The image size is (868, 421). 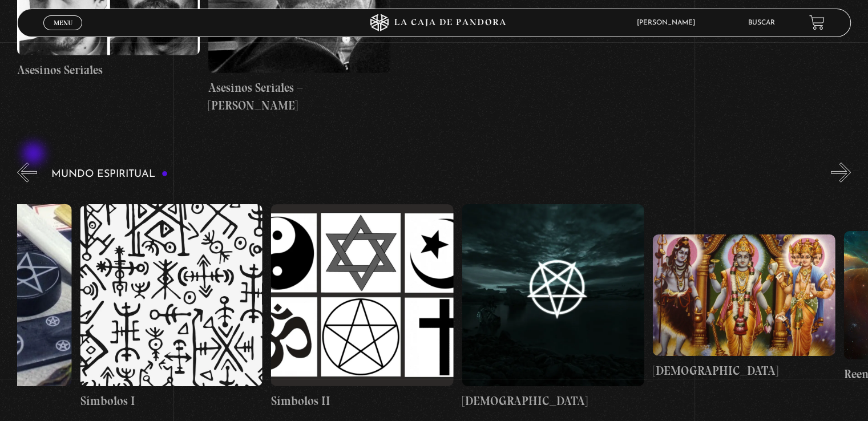 What do you see at coordinates (362, 401) in the screenshot?
I see `h4: Símbolos II` at bounding box center [362, 401].